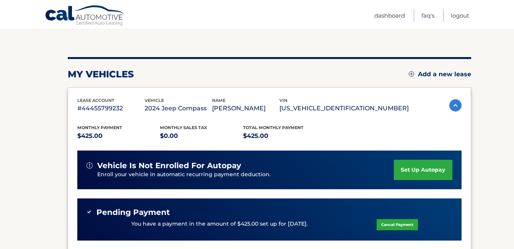 The width and height of the screenshot is (514, 249). I want to click on span: Monthly sales Tax, so click(183, 127).